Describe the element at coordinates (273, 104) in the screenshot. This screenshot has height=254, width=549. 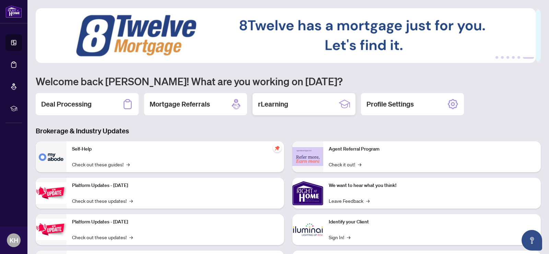
I see `h2: rLearning` at that location.